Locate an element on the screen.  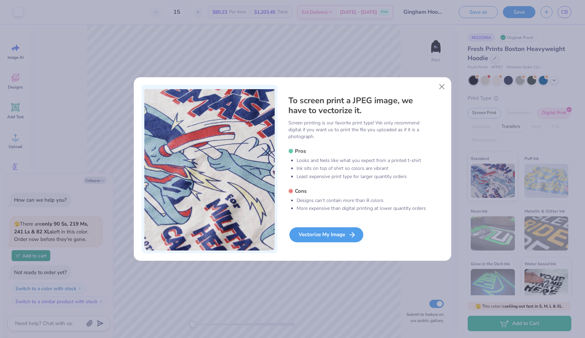
h5: Pros is located at coordinates (357, 151).